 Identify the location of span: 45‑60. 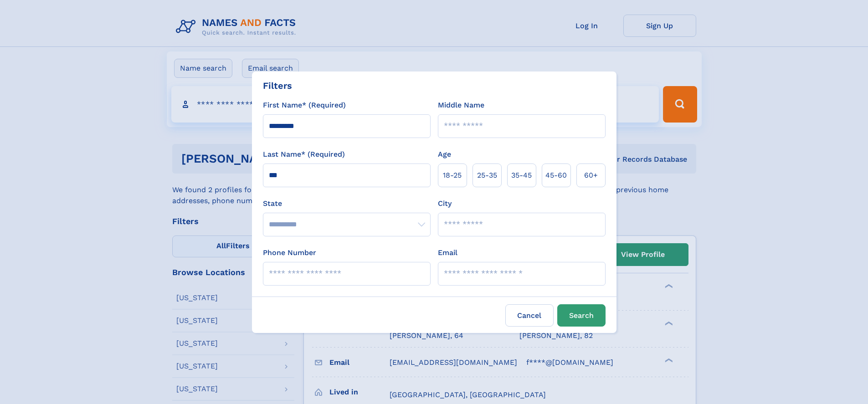
(556, 175).